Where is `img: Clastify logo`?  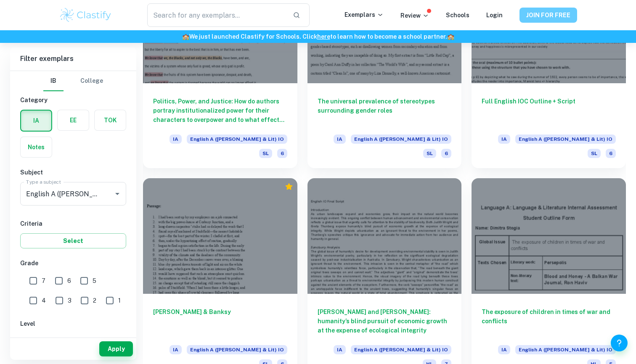
img: Clastify logo is located at coordinates (85, 15).